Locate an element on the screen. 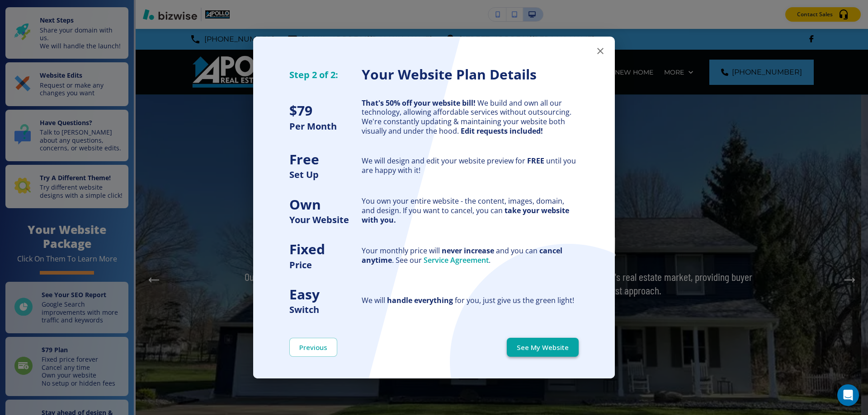 The width and height of the screenshot is (868, 415). strong: Edit requests included! is located at coordinates (502, 131).